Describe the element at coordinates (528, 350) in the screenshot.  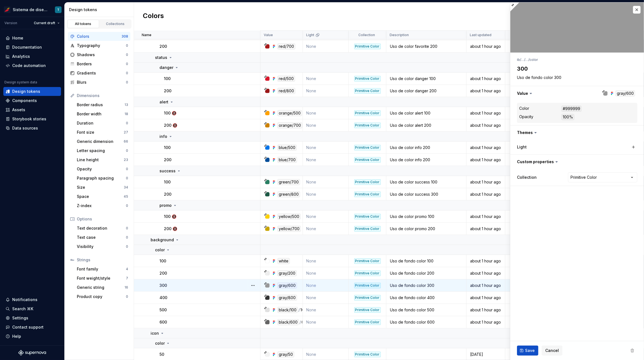
I see `button: Save` at that location.